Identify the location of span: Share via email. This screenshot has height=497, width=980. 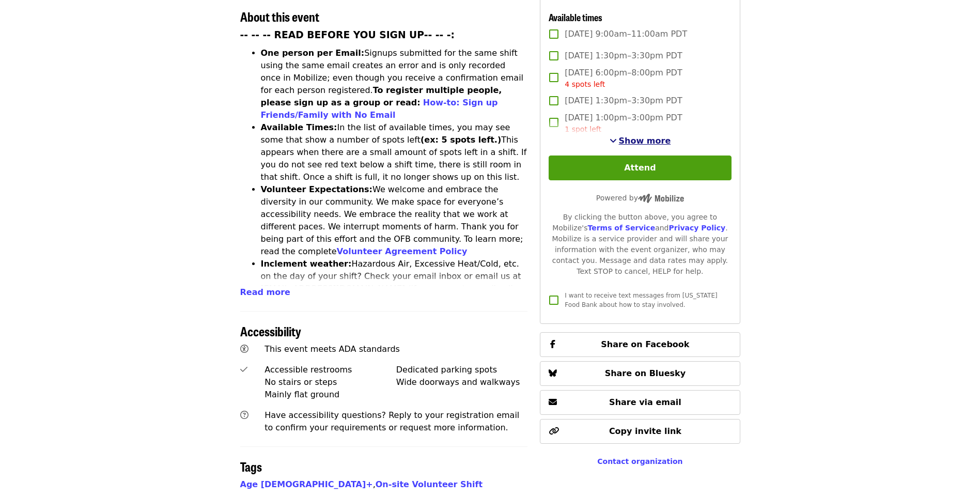
(645, 402).